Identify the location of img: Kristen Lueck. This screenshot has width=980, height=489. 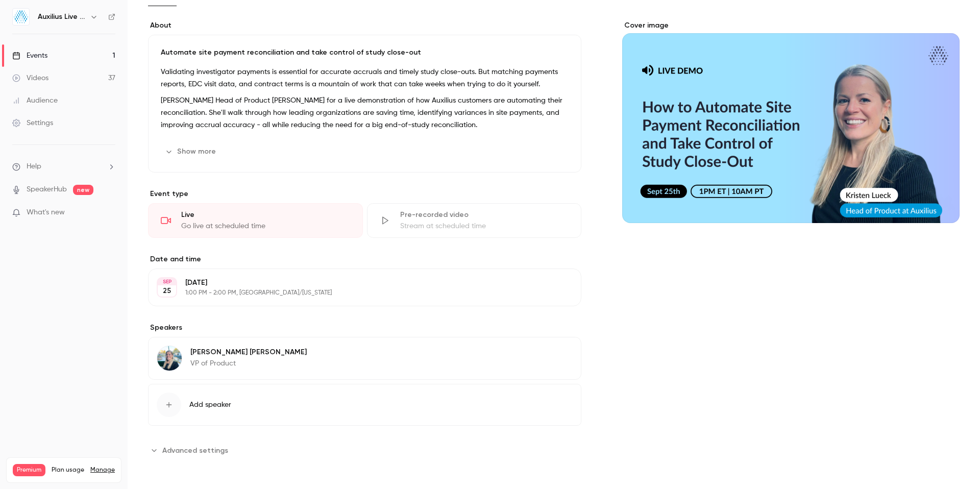
(169, 358).